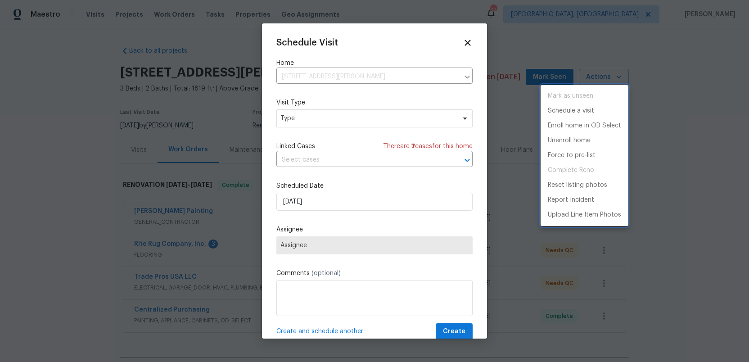 The height and width of the screenshot is (362, 749). I want to click on span: Project is already completed, so click(584, 170).